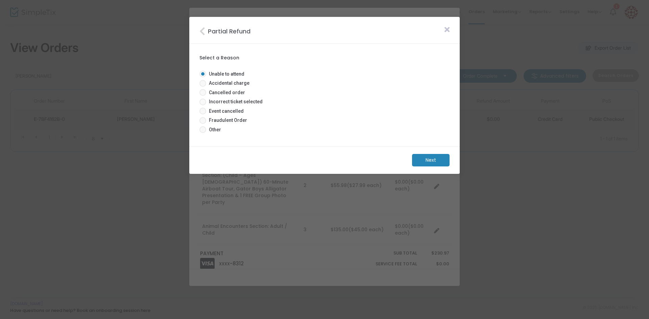  What do you see at coordinates (324, 58) in the screenshot?
I see `label: Select a Reason` at bounding box center [324, 58].